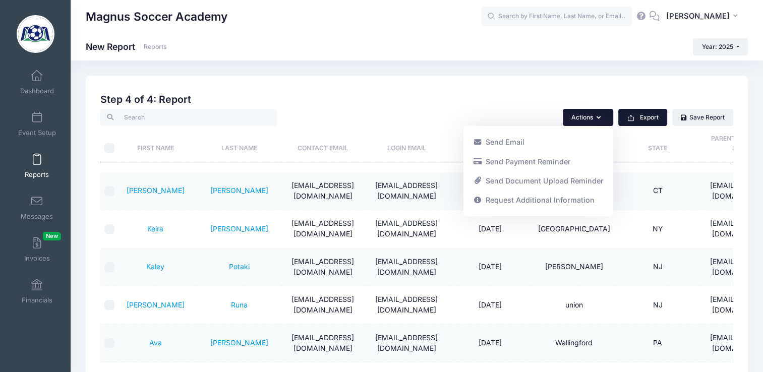 This screenshot has width=763, height=372. Describe the element at coordinates (658, 343) in the screenshot. I see `td: PA` at that location.